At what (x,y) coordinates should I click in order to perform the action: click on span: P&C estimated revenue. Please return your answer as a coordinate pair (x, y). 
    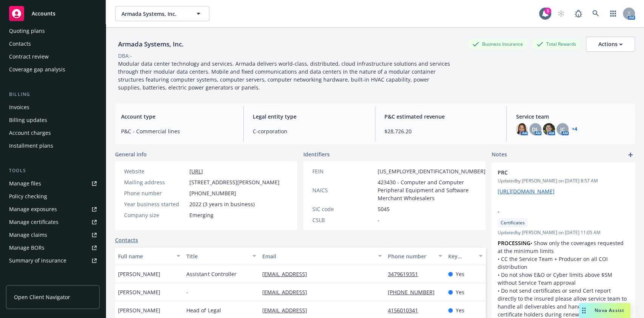
    Looking at the image, I should click on (441, 116).